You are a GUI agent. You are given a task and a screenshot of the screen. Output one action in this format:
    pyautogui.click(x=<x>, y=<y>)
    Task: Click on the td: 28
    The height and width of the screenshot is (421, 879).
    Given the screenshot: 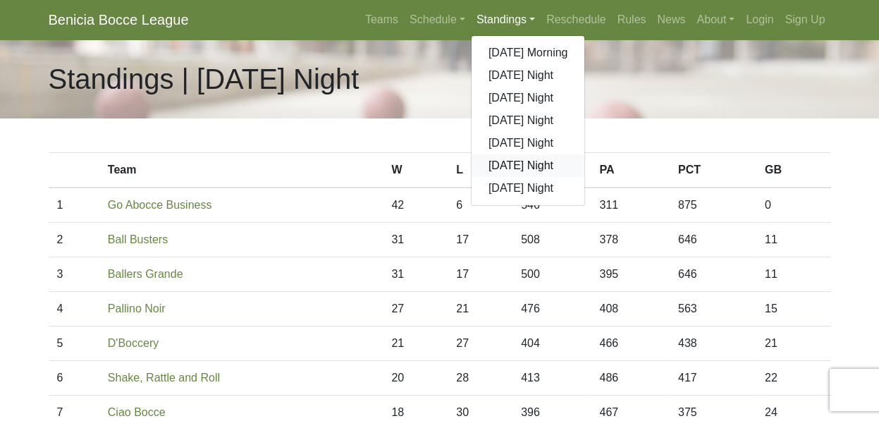 What is the action you would take?
    pyautogui.click(x=480, y=378)
    